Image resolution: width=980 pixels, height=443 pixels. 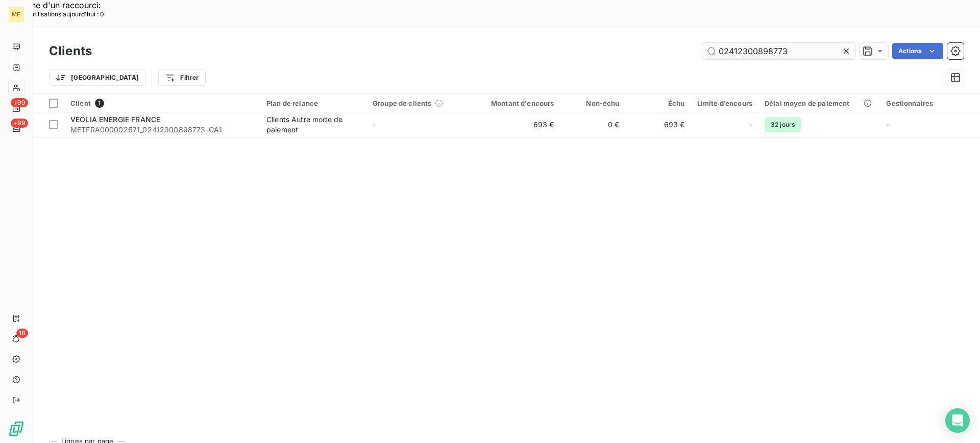 What do you see at coordinates (314, 125) in the screenshot?
I see `div: Clients Autre mode de paiement` at bounding box center [314, 125].